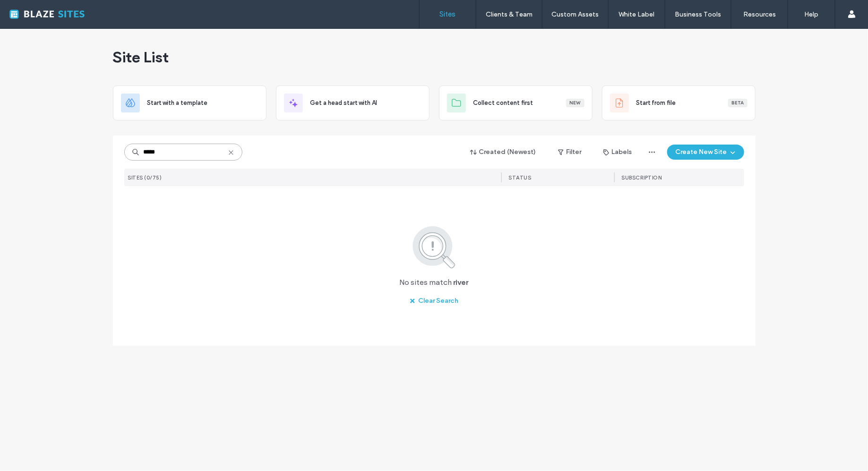 The image size is (868, 471). Describe the element at coordinates (520, 178) in the screenshot. I see `span: STATUS` at that location.